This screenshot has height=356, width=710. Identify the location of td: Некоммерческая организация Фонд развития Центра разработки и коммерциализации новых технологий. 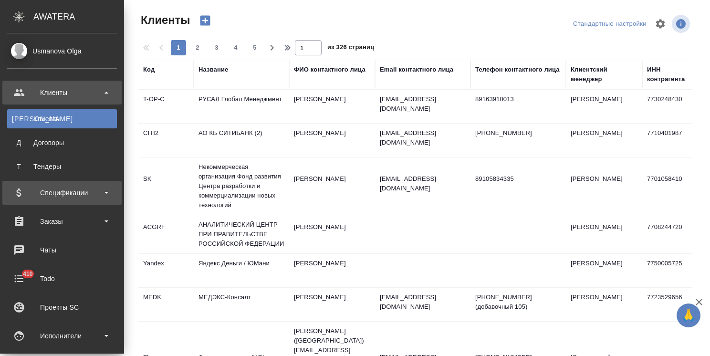
(241, 186).